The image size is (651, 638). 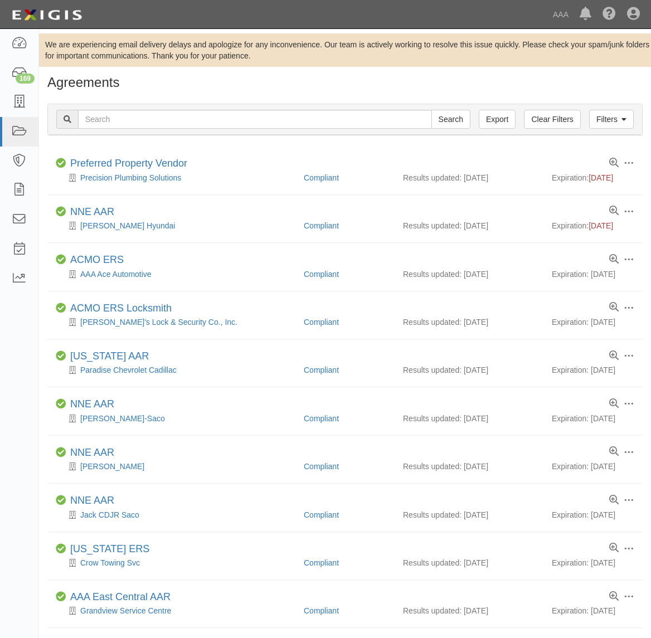 I want to click on h1: Agreements, so click(x=345, y=83).